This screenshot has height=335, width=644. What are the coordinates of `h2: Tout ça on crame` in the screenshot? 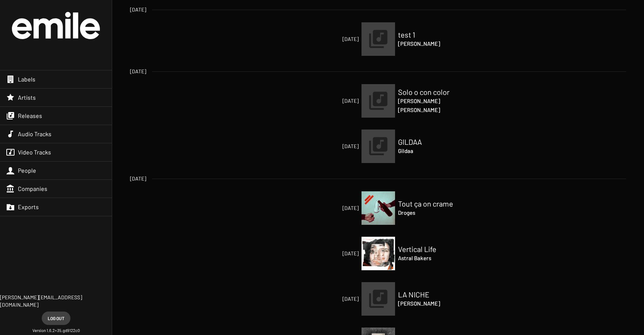 It's located at (435, 204).